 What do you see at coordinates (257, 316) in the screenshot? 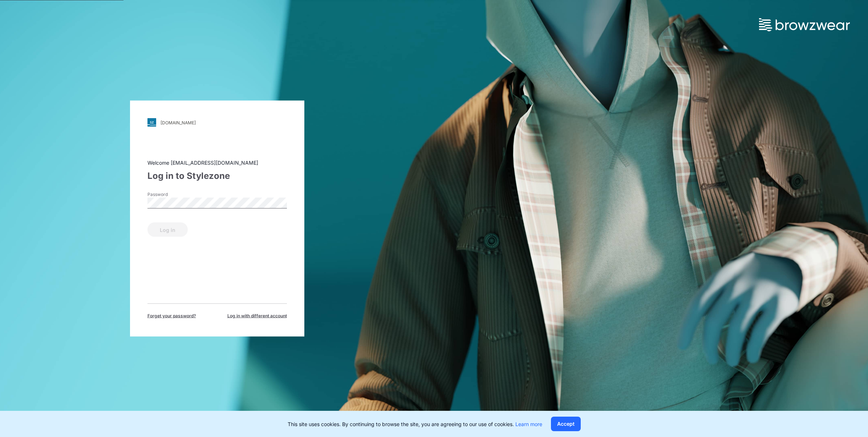
I see `span: Log in with different account` at bounding box center [257, 316].